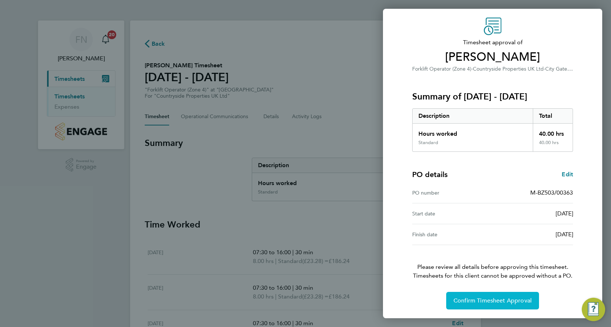 The width and height of the screenshot is (611, 327). Describe the element at coordinates (442, 69) in the screenshot. I see `span: Forklift Operator (Zone 4)` at that location.